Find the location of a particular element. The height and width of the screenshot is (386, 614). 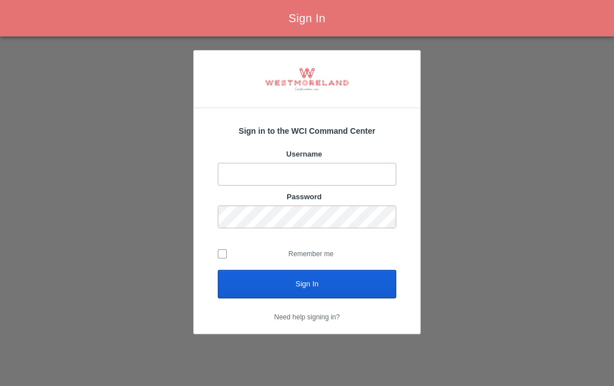

label: Username is located at coordinates (304, 154).